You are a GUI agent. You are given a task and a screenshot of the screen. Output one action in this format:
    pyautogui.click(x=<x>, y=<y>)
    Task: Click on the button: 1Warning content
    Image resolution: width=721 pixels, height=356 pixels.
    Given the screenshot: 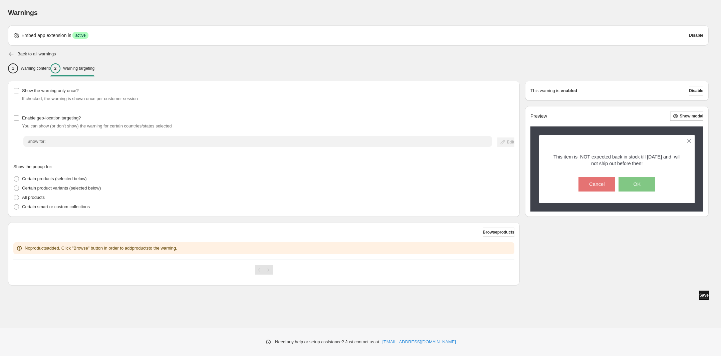 What is the action you would take?
    pyautogui.click(x=29, y=68)
    